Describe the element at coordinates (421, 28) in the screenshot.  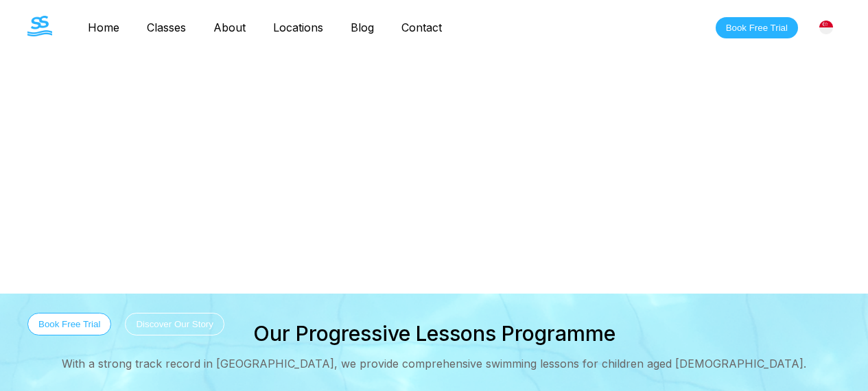
I see `a: Contact` at that location.